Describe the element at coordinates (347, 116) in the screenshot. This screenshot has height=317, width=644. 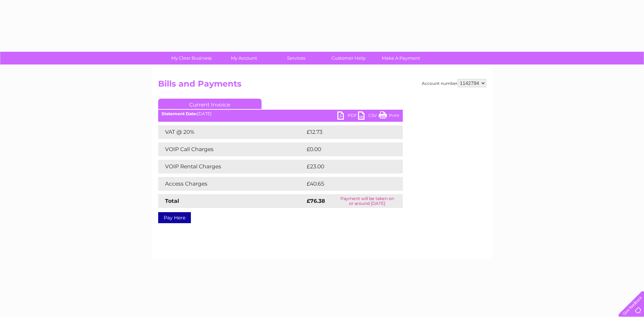
I see `a: PDF` at that location.